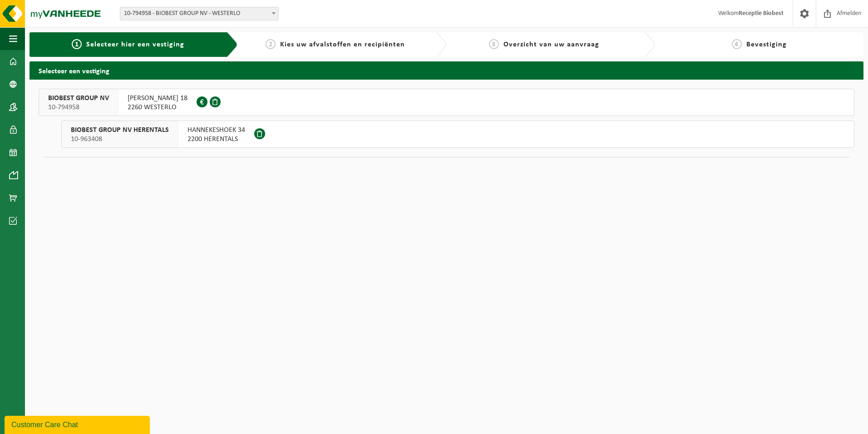 This screenshot has width=868, height=434. What do you see at coordinates (737, 44) in the screenshot?
I see `span: 4` at bounding box center [737, 44].